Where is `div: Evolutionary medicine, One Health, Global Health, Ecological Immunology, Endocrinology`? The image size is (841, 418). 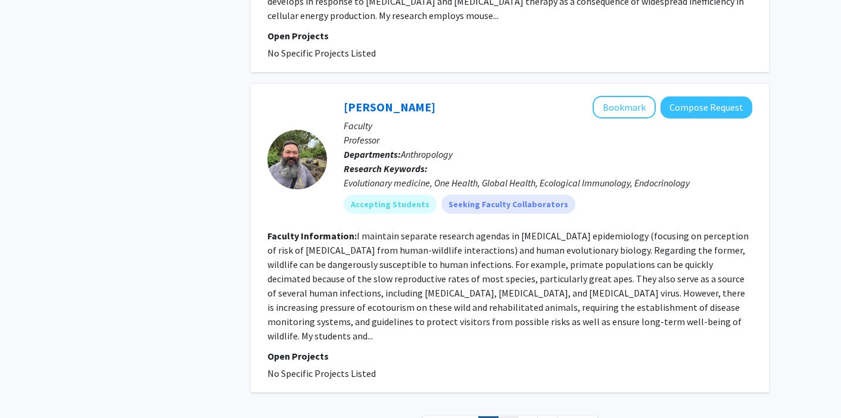 div: Evolutionary medicine, One Health, Global Health, Ecological Immunology, Endocrinology is located at coordinates (548, 183).